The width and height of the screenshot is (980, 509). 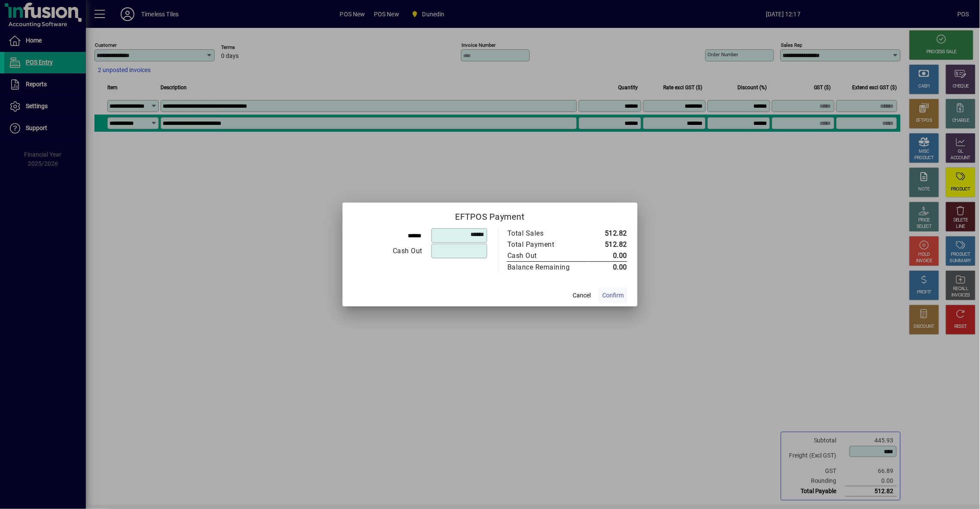 I want to click on td: Total Sales, so click(x=547, y=233).